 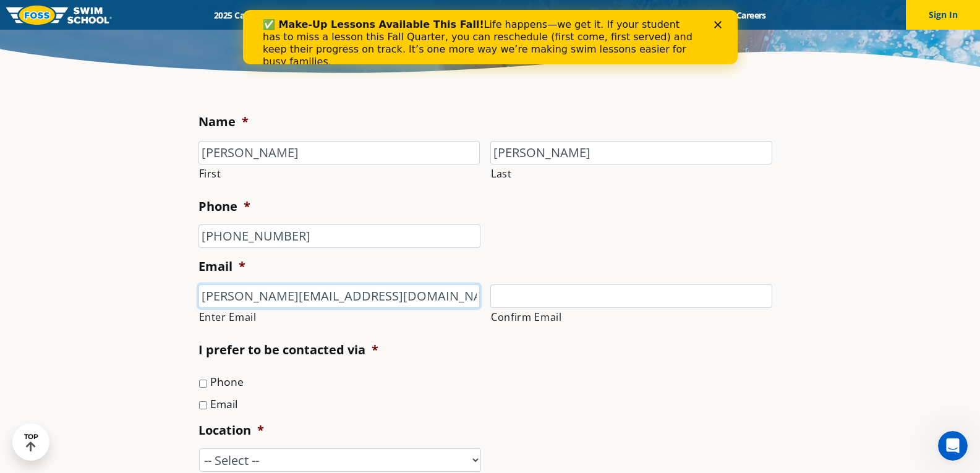 What do you see at coordinates (631, 317) in the screenshot?
I see `label: Confirm Email` at bounding box center [631, 317].